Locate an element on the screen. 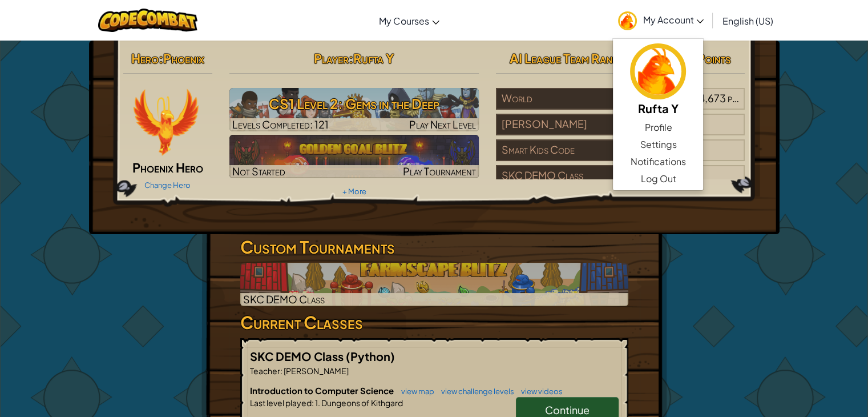  a: SKC DEMO Class is located at coordinates (434, 285).